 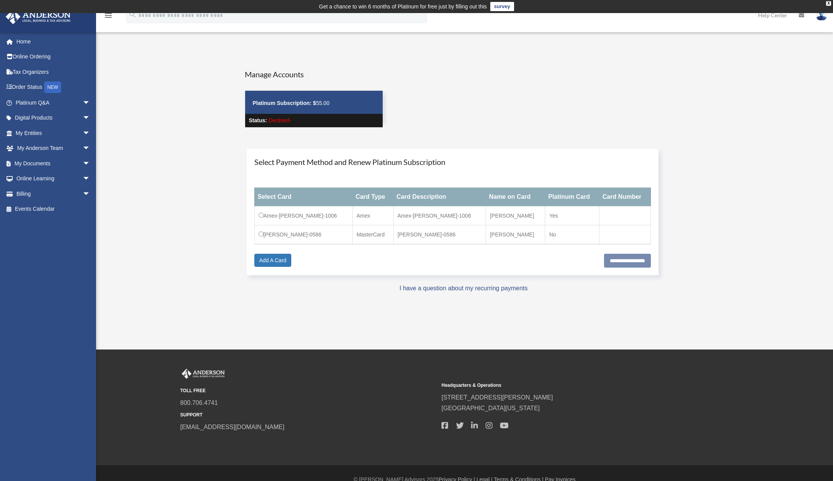 I want to click on div: close, so click(x=828, y=3).